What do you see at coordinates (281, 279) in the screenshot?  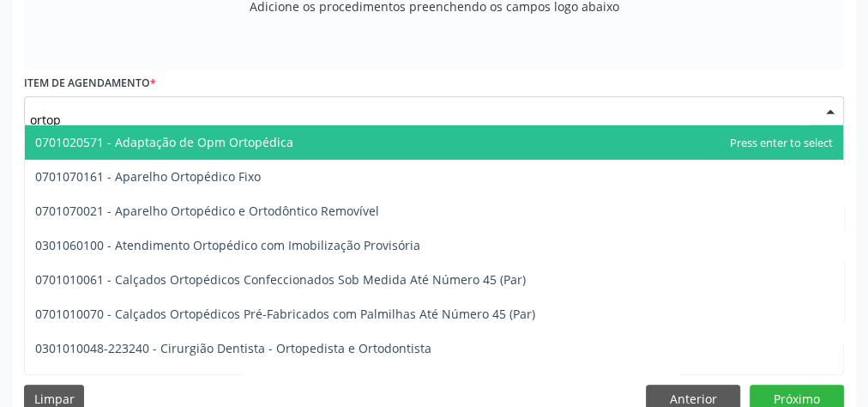 I see `span: 0701010061 - Calçados Ortopédicos Confeccionados Sob Medida Até Número 45 (Par)` at bounding box center [281, 279].